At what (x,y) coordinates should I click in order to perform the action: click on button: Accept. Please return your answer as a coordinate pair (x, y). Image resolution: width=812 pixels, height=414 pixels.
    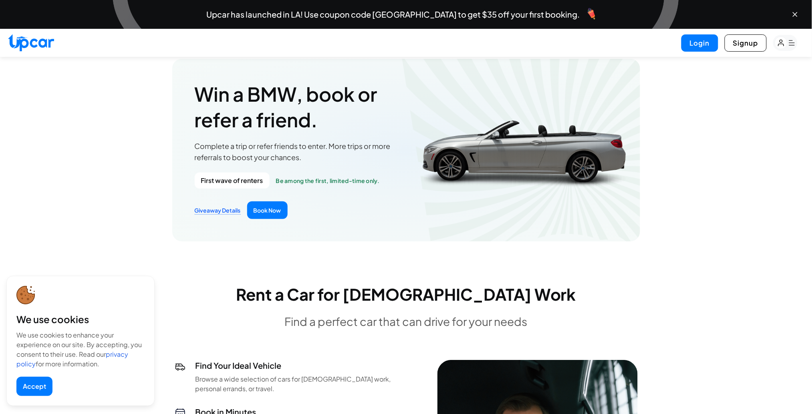
    Looking at the image, I should click on (34, 387).